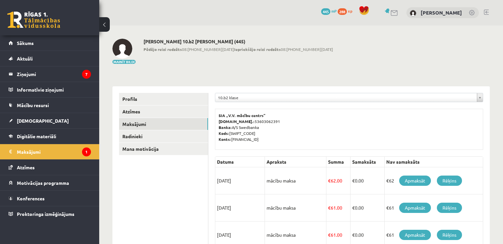  What do you see at coordinates (25, 59) in the screenshot?
I see `span: Aktuāli` at bounding box center [25, 59].